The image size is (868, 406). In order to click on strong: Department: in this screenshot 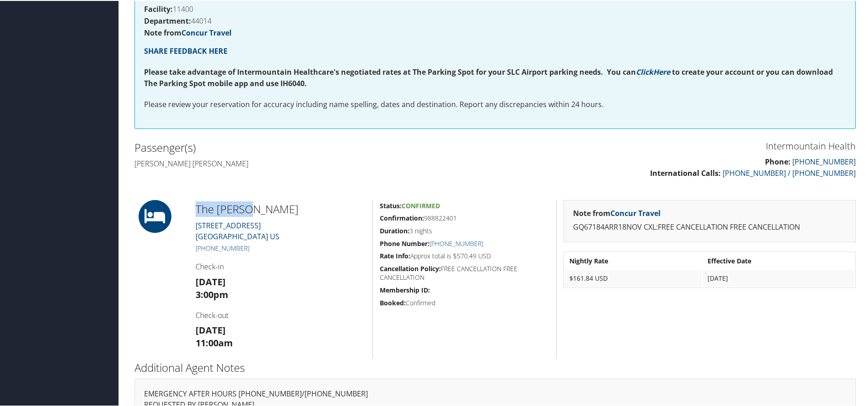, I will do `click(167, 20)`.